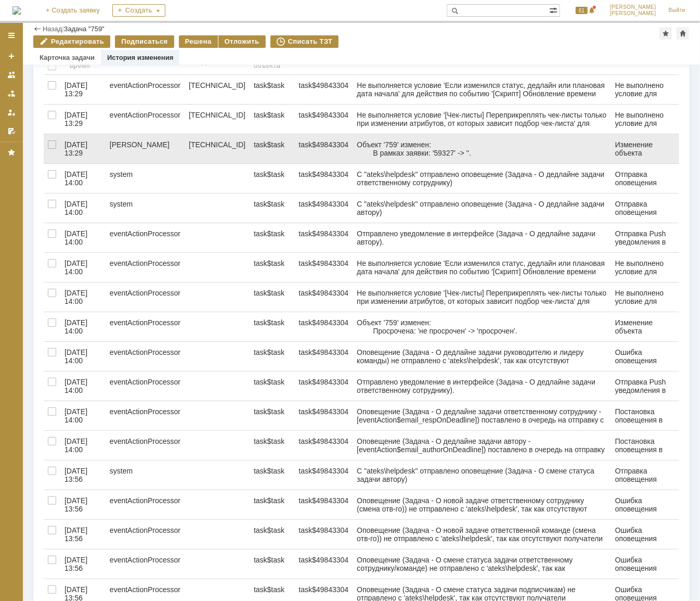 The width and height of the screenshot is (700, 601). What do you see at coordinates (481, 238) in the screenshot?
I see `div: Отправлено уведомление в интерфейсе (Задача - О дедлайне задачи автору). Проинформированы: [PERSO...` at bounding box center [481, 238].